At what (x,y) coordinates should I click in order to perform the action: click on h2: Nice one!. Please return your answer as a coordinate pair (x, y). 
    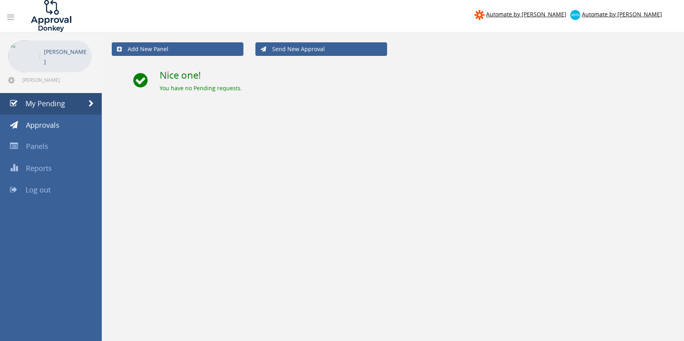
    Looking at the image, I should click on (417, 75).